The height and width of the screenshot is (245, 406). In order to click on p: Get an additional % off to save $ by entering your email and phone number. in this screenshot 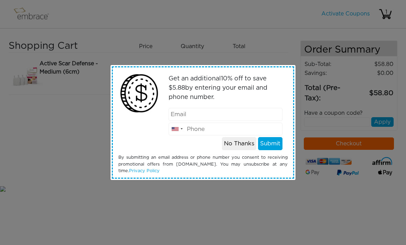, I will do `click(226, 88)`.